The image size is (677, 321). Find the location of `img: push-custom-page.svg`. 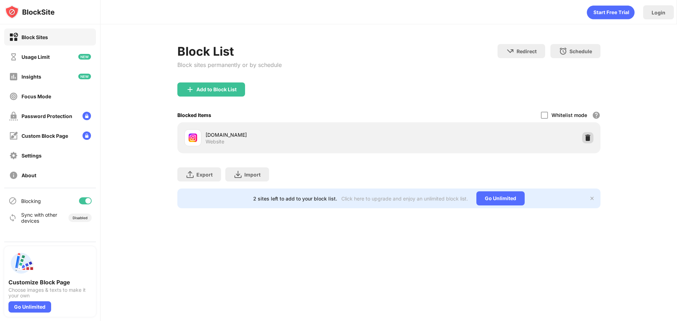

img: push-custom-page.svg is located at coordinates (21, 263).